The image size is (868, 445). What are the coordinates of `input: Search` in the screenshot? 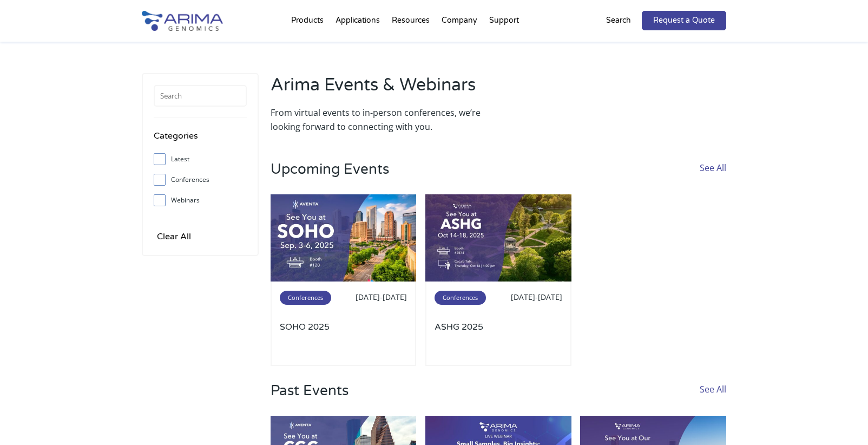 It's located at (200, 95).